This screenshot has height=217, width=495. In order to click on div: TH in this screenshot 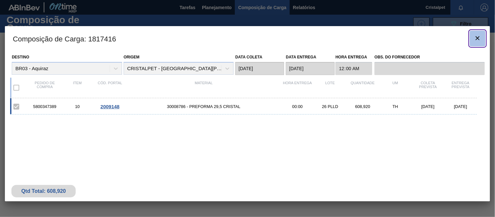, I will do `click(395, 106)`.